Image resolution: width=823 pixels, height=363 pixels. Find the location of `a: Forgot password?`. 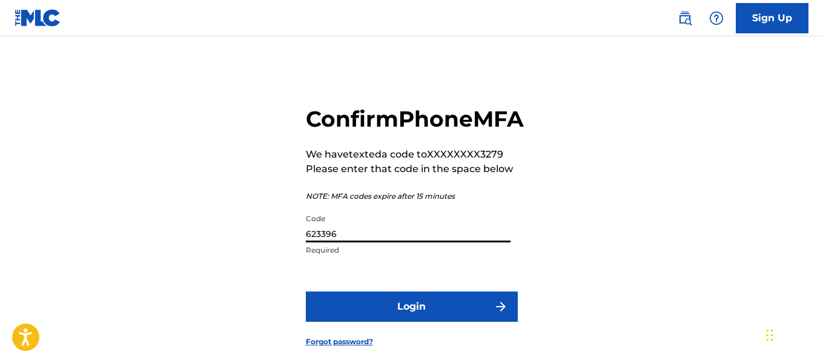

a: Forgot password? is located at coordinates (339, 341).